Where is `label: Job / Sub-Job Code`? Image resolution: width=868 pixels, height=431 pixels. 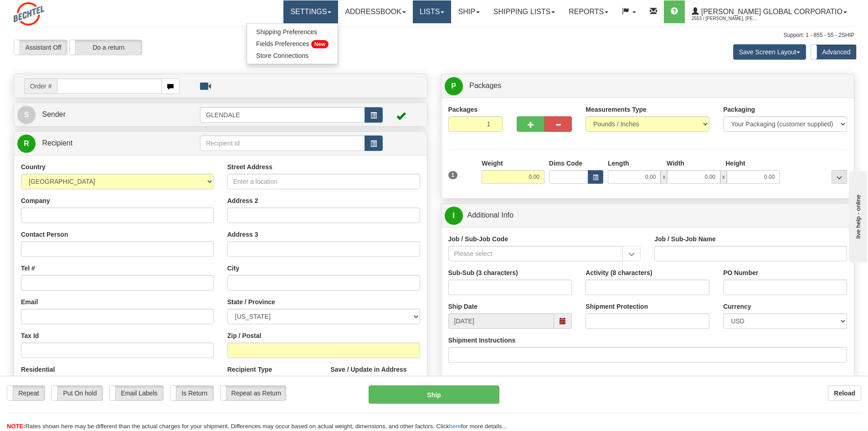 label: Job / Sub-Job Code is located at coordinates (478, 239).